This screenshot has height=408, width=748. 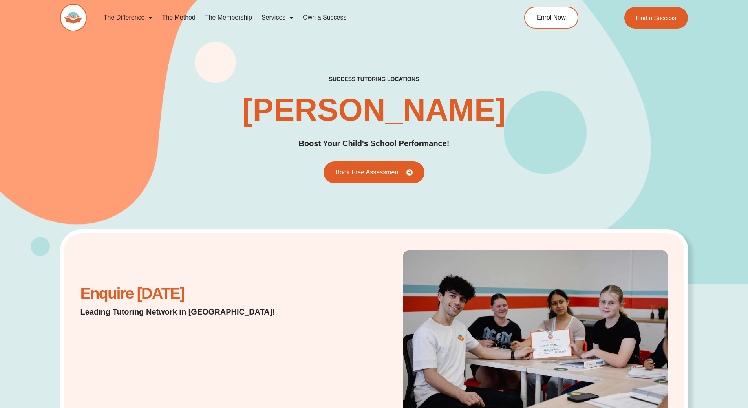 I want to click on nav: Menu, so click(x=294, y=18).